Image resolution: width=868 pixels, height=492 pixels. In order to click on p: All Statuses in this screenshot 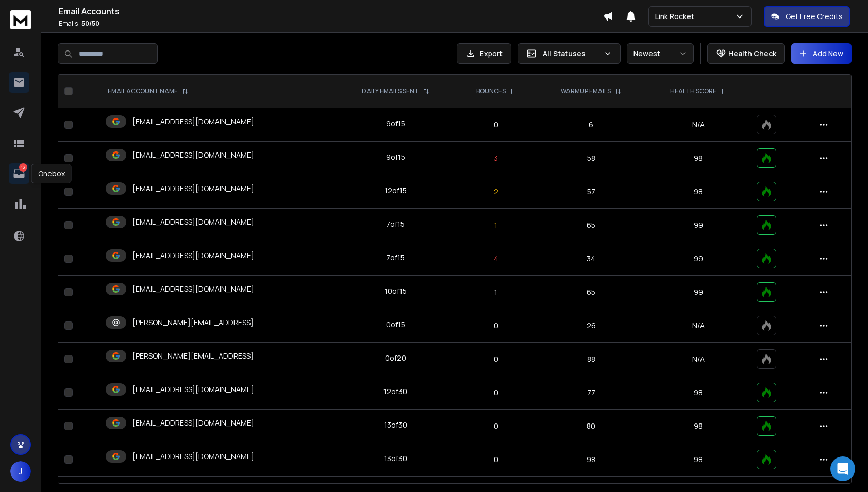, I will do `click(572, 54)`.